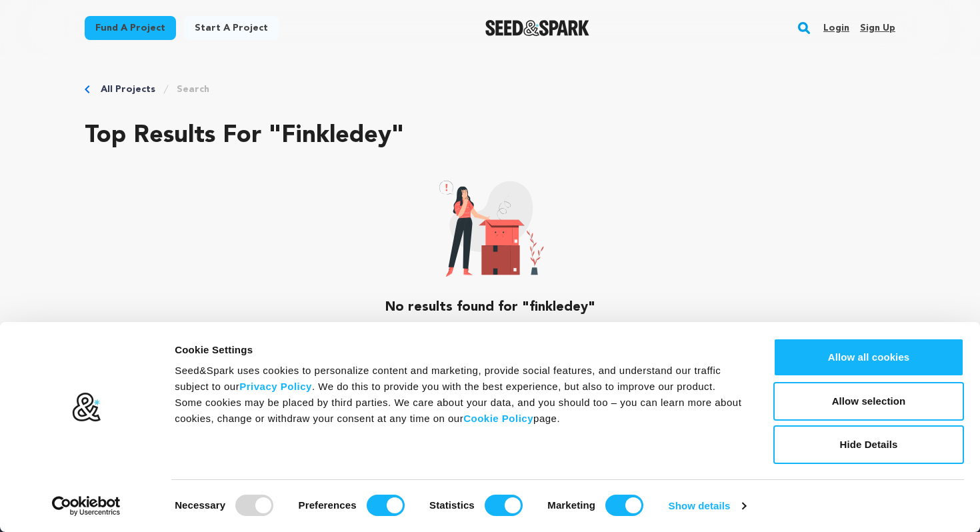 This screenshot has width=980, height=532. What do you see at coordinates (327, 504) in the screenshot?
I see `strong: Preferences` at bounding box center [327, 504].